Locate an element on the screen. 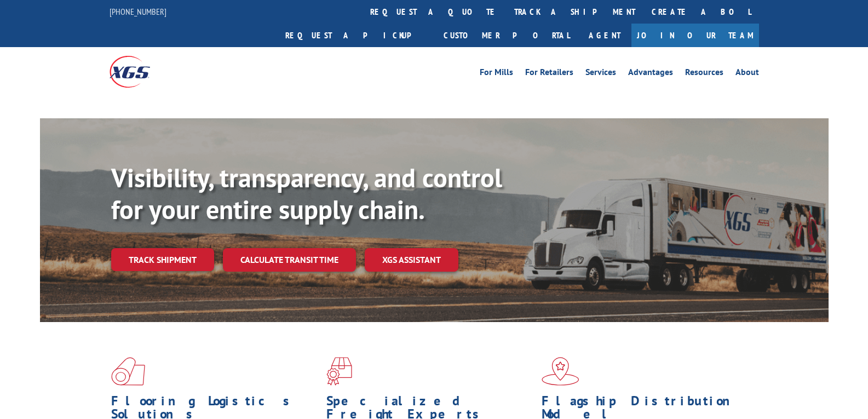 This screenshot has width=868, height=419. img: xgs-icon-flagship-distribution-model-red is located at coordinates (560, 372).